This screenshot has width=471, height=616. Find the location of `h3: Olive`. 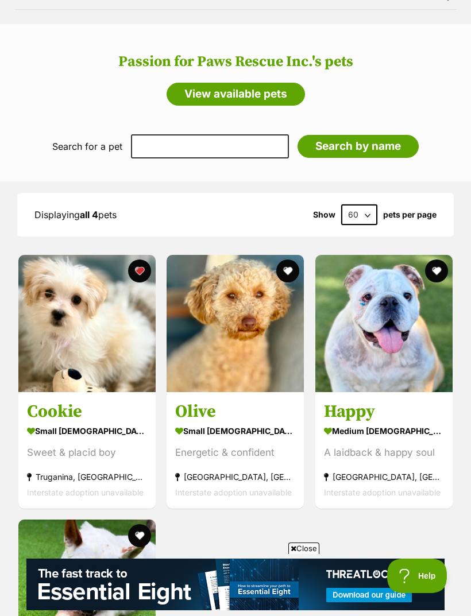

h3: Olive is located at coordinates (235, 412).